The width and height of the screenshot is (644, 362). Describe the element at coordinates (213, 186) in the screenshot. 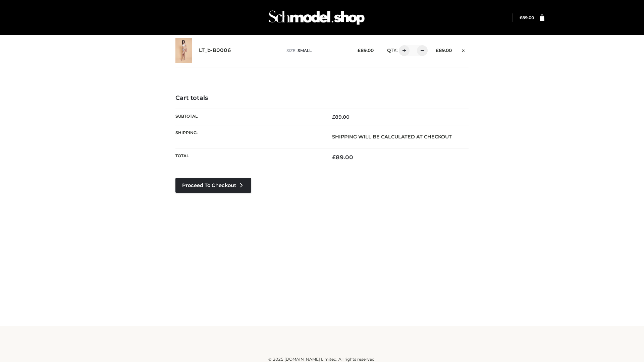

I see `a: Proceed to Checkout` at that location.